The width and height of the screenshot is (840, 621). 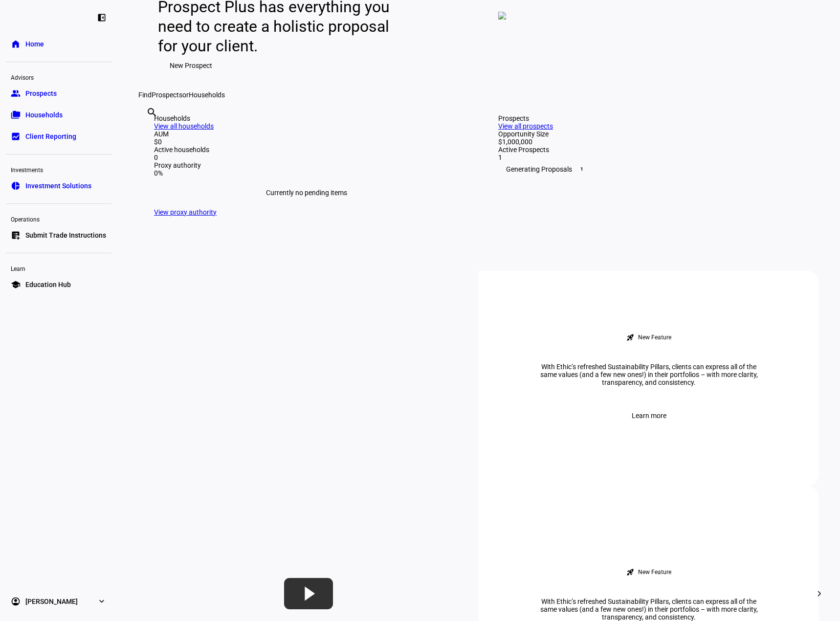 I want to click on button: Learn more, so click(x=648, y=416).